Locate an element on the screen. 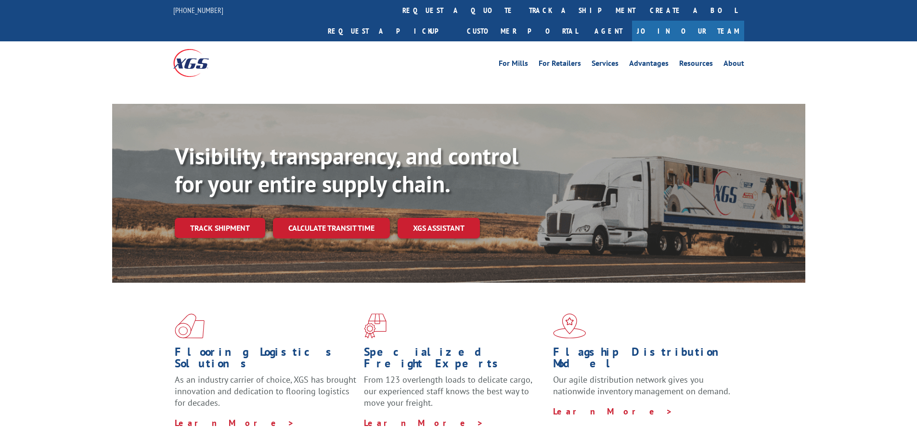  img: xgs-icon-total-supply-chain-intelligence-red is located at coordinates (190, 326).